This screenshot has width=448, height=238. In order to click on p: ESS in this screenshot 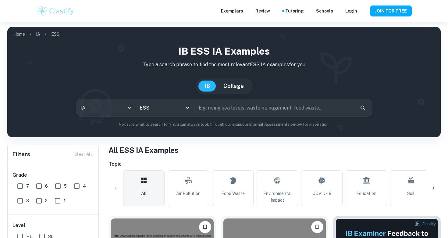, I will do `click(55, 34)`.